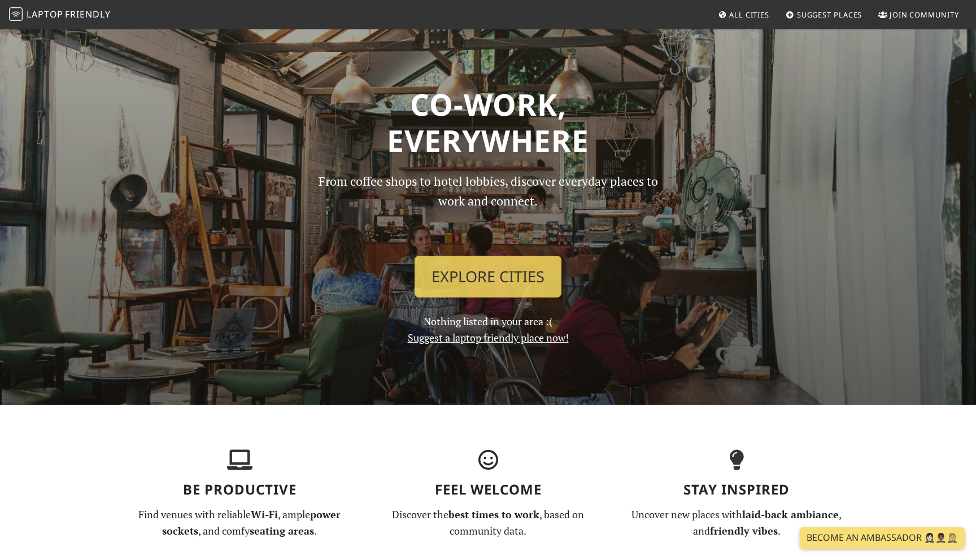 The height and width of the screenshot is (560, 976). I want to click on img: LaptopFriendly, so click(16, 14).